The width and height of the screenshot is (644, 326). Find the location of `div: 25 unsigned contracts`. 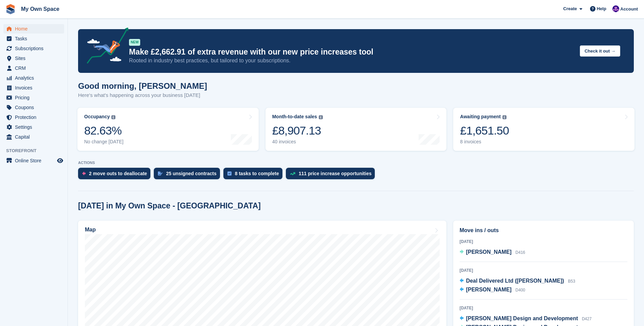

div: 25 unsigned contracts is located at coordinates (191, 174).